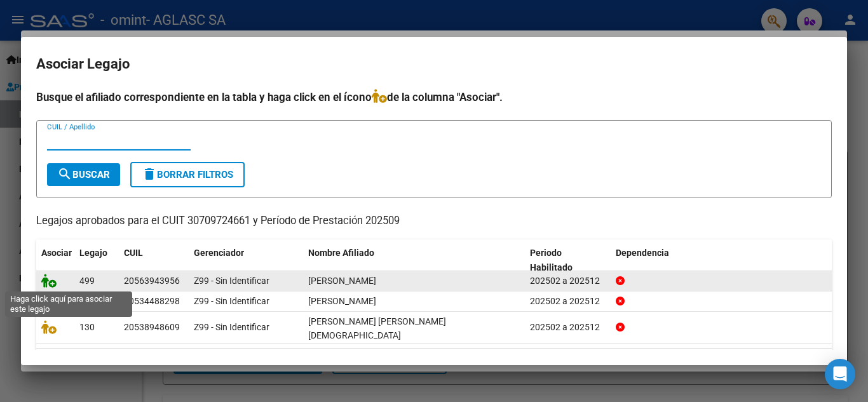  Describe the element at coordinates (57, 253) in the screenshot. I see `span: Asociar` at that location.